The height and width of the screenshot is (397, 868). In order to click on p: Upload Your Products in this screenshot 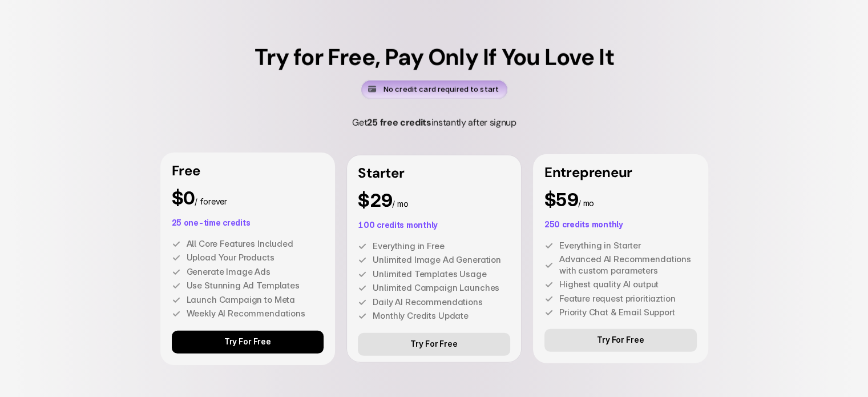, I will do `click(255, 258)`.